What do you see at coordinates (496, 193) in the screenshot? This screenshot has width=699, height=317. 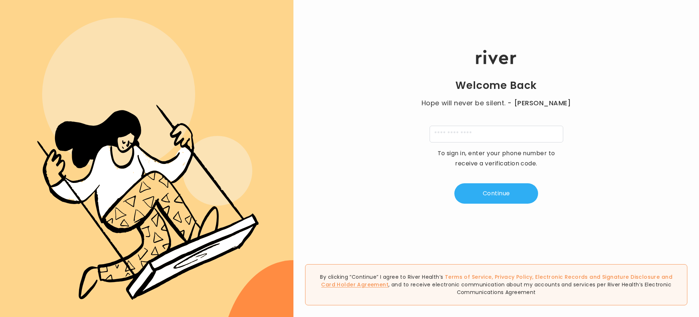 I see `button: Continue` at bounding box center [496, 193].